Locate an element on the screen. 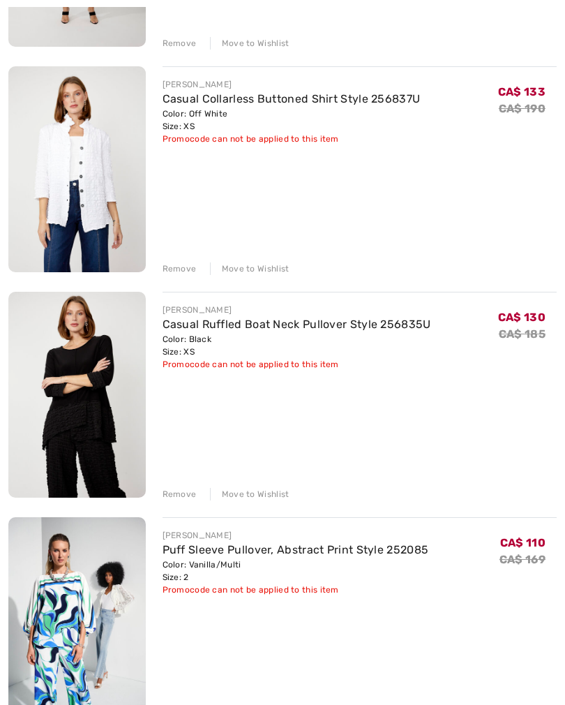 The image size is (565, 705). div: Color: Off White Size: XS is located at coordinates (292, 120).